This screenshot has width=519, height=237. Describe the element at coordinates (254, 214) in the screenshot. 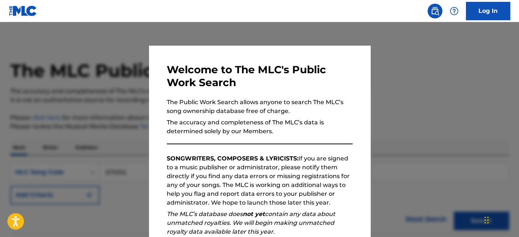

I see `strong: not yet` at that location.